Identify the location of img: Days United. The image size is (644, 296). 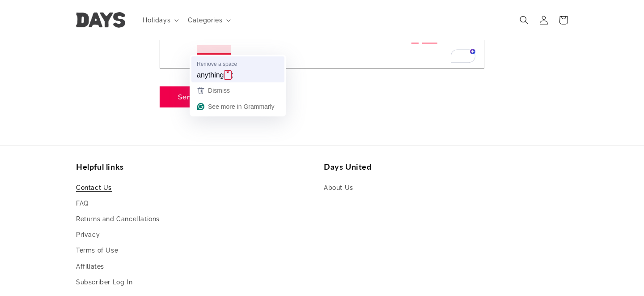
(101, 20).